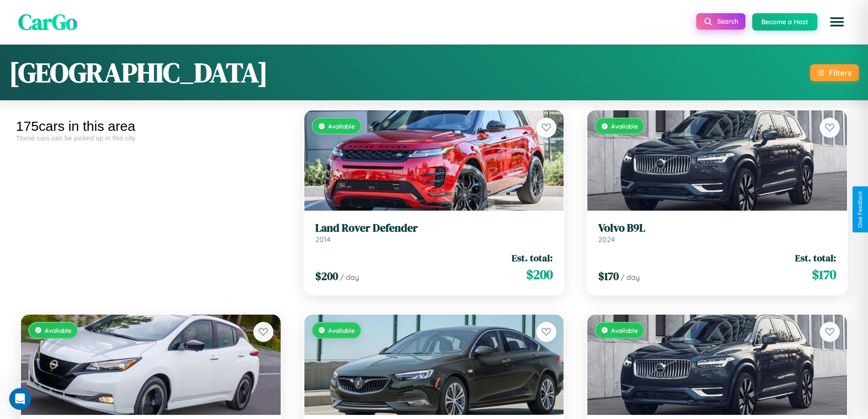 The image size is (868, 419). Describe the element at coordinates (717, 233) in the screenshot. I see `a: Volvo B9L2024` at that location.